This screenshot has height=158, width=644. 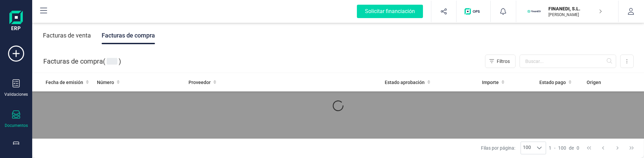 I want to click on button: Logo de OPS, so click(x=473, y=11).